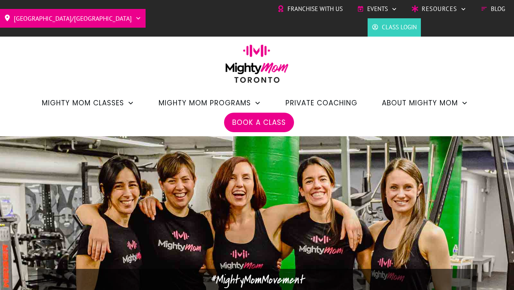 Image resolution: width=514 pixels, height=290 pixels. I want to click on a: Class Login, so click(394, 27).